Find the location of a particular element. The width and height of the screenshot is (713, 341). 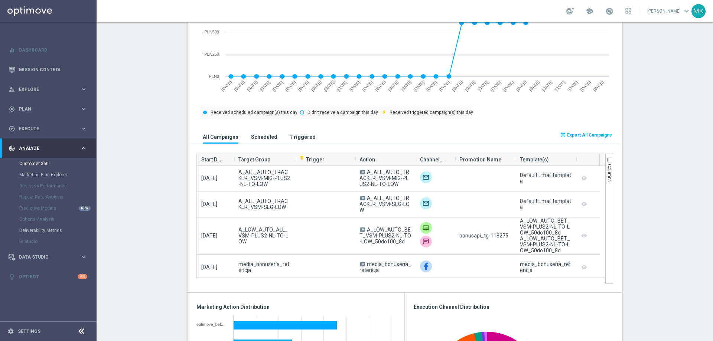

span: Columns is located at coordinates (609, 173).